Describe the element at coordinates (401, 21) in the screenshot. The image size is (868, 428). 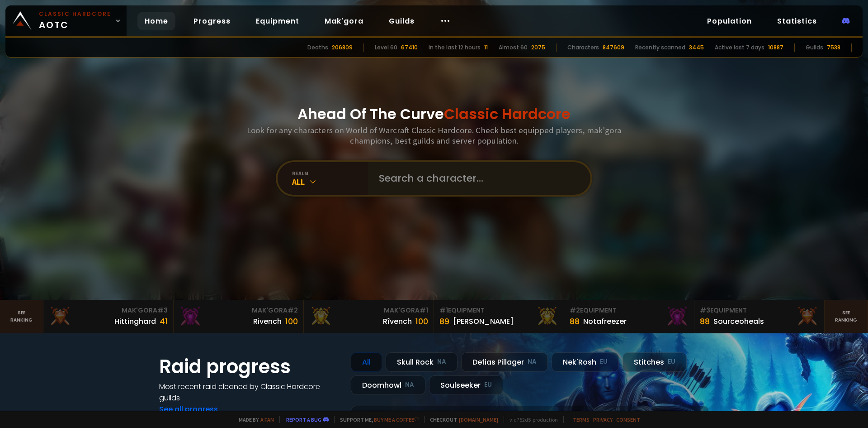
I see `a: Guilds` at that location.